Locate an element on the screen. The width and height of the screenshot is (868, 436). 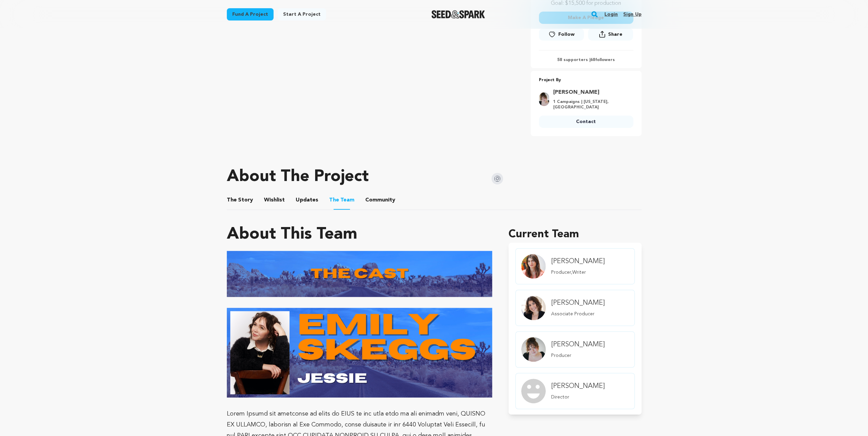
a: Contact is located at coordinates (586, 121).